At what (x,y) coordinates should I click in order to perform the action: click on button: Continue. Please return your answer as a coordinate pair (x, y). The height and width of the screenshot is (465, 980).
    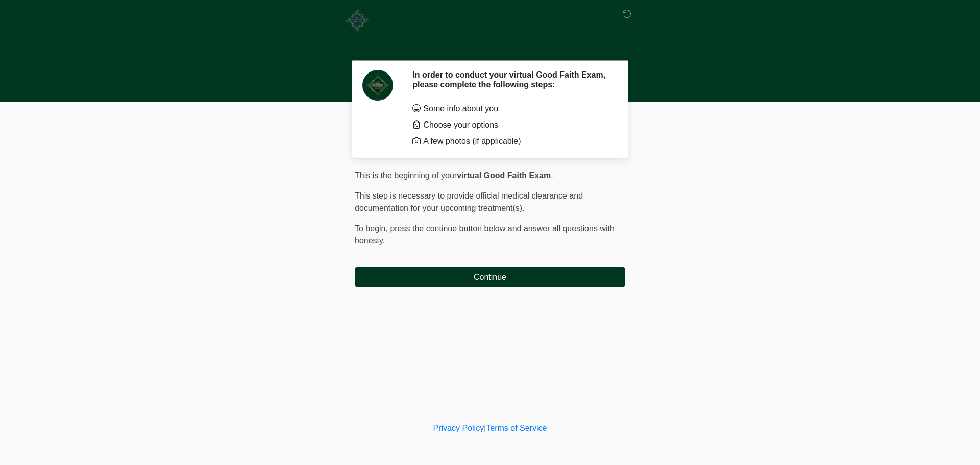
    Looking at the image, I should click on (490, 277).